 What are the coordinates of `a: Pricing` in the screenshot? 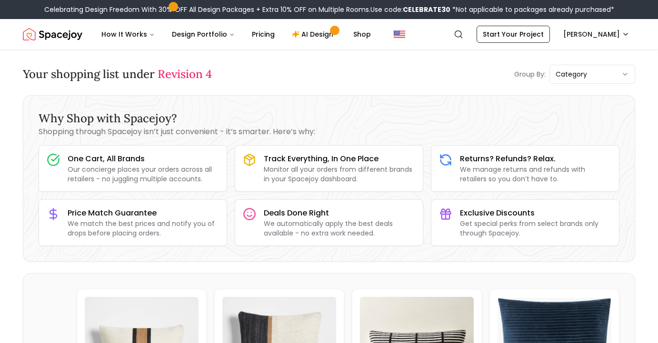 It's located at (263, 34).